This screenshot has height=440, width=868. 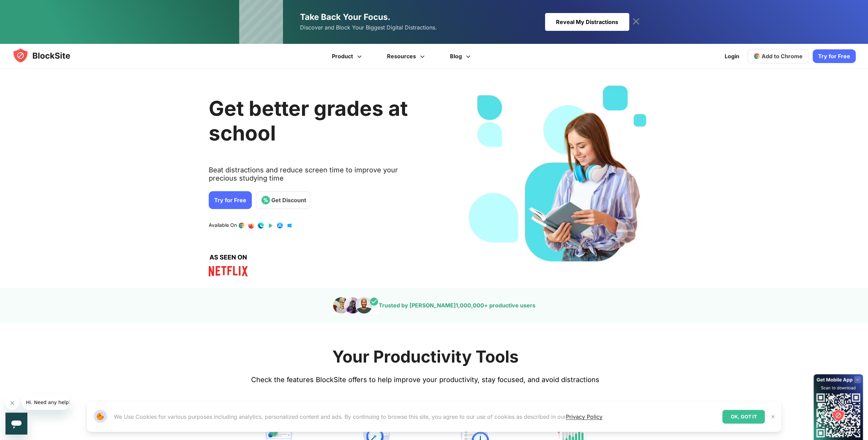 I want to click on a: Product, so click(x=347, y=56).